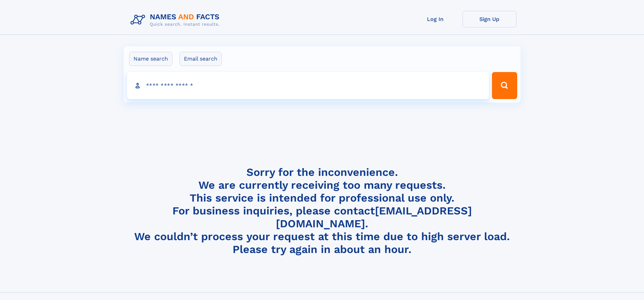  Describe the element at coordinates (489, 19) in the screenshot. I see `a: Sign Up` at that location.